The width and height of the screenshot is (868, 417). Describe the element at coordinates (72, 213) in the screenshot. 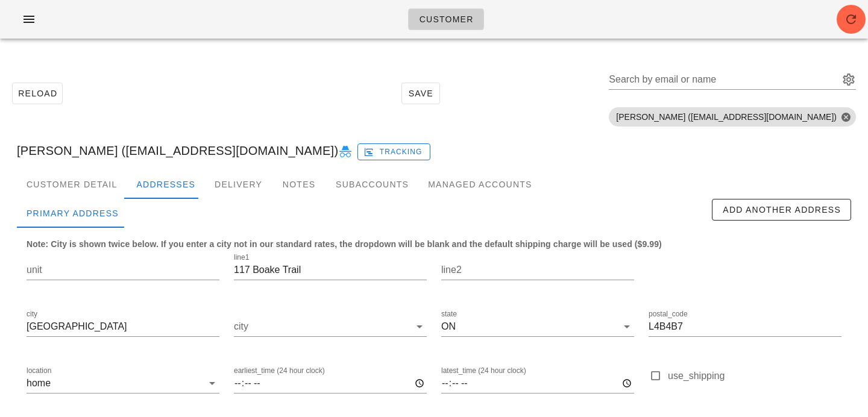

I see `div: Primary Address` at that location.